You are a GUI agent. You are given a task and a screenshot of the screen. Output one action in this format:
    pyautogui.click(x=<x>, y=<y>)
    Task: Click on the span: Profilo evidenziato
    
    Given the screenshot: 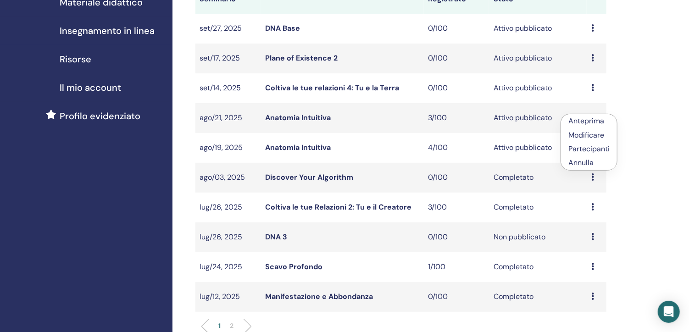 What is the action you would take?
    pyautogui.click(x=100, y=116)
    